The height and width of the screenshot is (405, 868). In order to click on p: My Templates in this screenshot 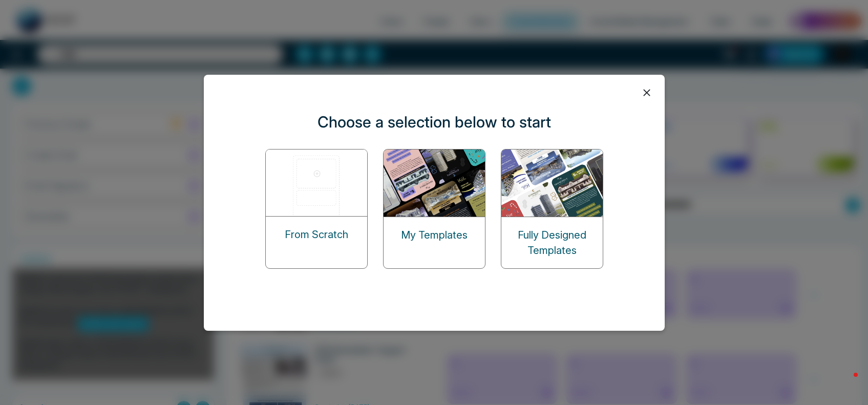, I will do `click(434, 235)`.